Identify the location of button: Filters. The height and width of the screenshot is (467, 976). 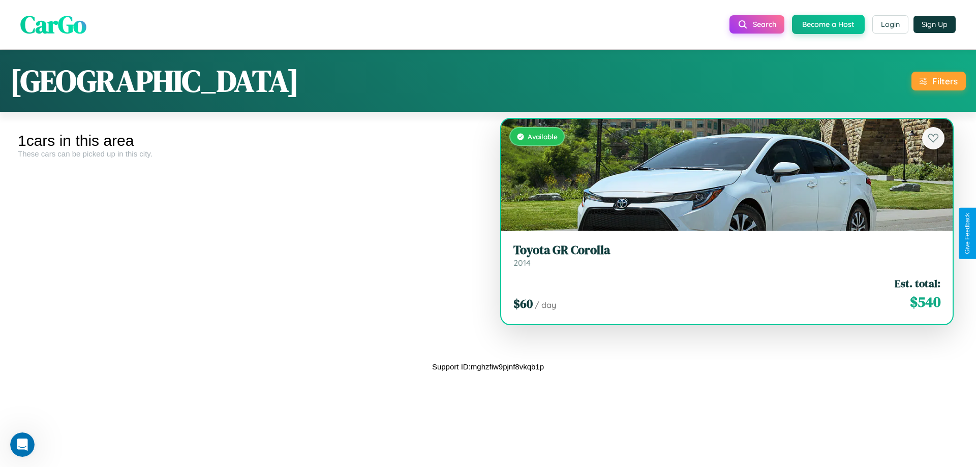
(939, 81).